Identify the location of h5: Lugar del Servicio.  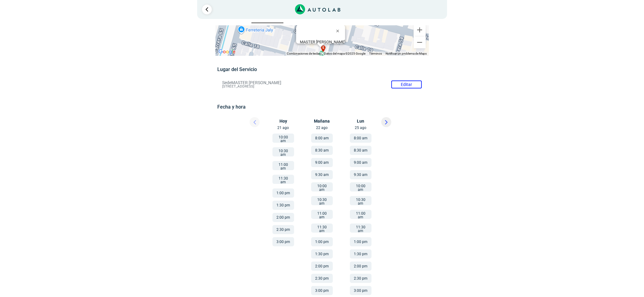
(322, 69).